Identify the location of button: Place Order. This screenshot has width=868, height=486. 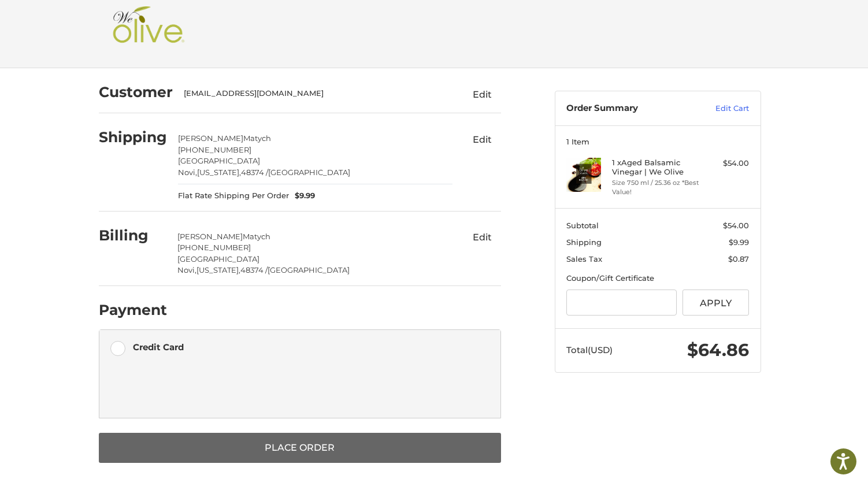
(300, 448).